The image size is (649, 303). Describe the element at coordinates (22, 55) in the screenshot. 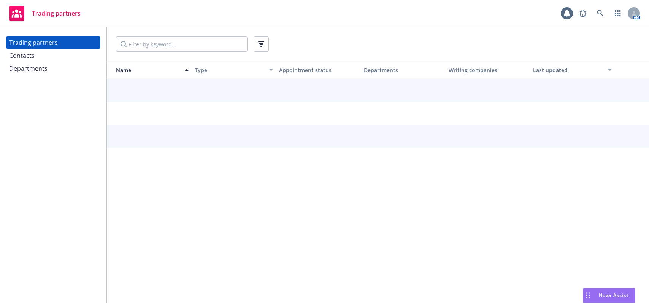

I see `div: Contacts` at that location.